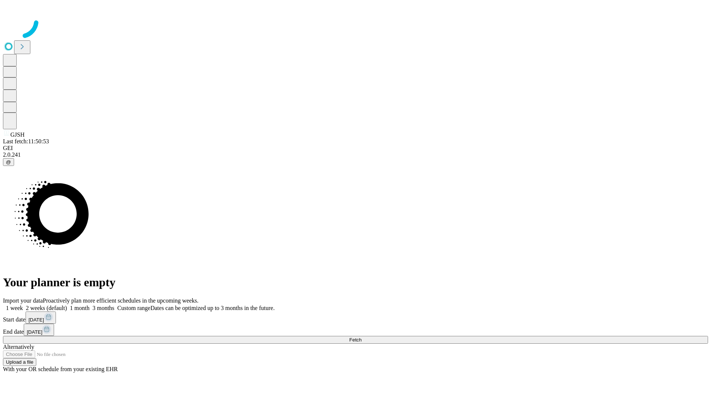  I want to click on span: 2 weeks (default), so click(46, 308).